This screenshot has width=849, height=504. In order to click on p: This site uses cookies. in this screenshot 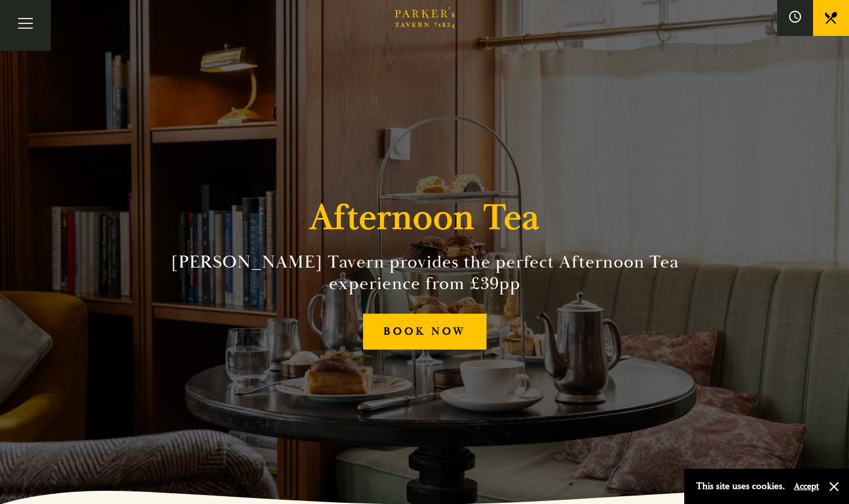, I will do `click(741, 487)`.